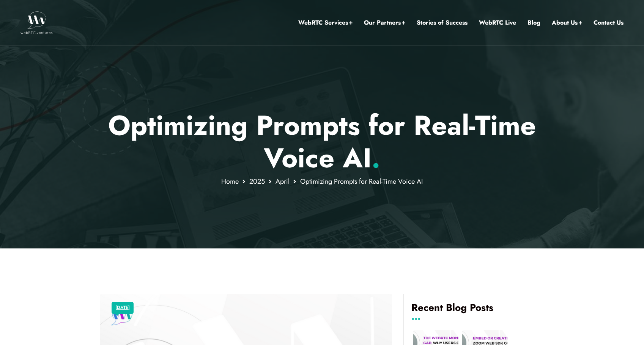  What do you see at coordinates (384, 23) in the screenshot?
I see `a: Our Partners` at bounding box center [384, 23].